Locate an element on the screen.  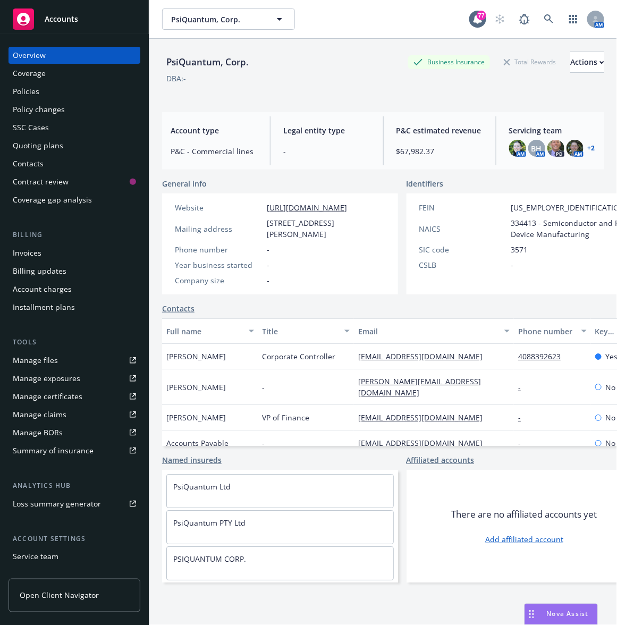
div: Sales relationships is located at coordinates (46, 575).